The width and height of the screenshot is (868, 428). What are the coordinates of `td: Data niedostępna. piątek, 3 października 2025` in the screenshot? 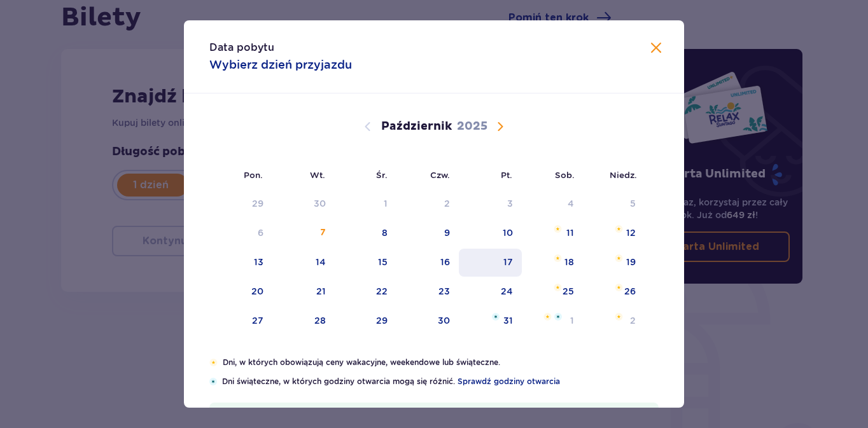 It's located at (490, 204).